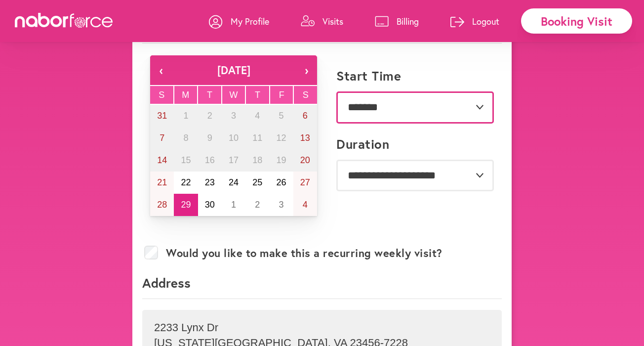 Image resolution: width=644 pixels, height=346 pixels. What do you see at coordinates (186, 138) in the screenshot?
I see `abbr: September 8, 2025` at bounding box center [186, 138].